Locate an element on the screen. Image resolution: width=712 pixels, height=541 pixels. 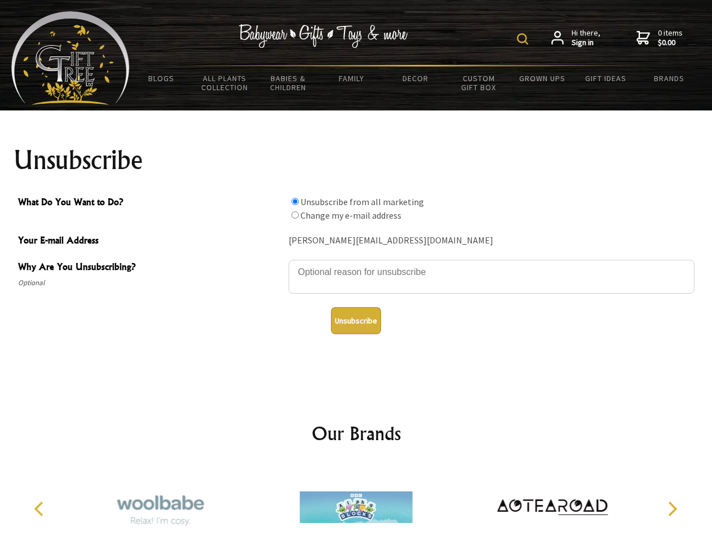
a: Babies & Children is located at coordinates (288, 83).